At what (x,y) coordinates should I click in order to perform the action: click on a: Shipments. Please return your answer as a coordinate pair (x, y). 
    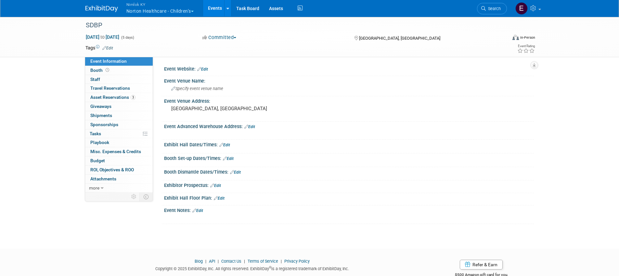
    Looking at the image, I should click on (119, 115).